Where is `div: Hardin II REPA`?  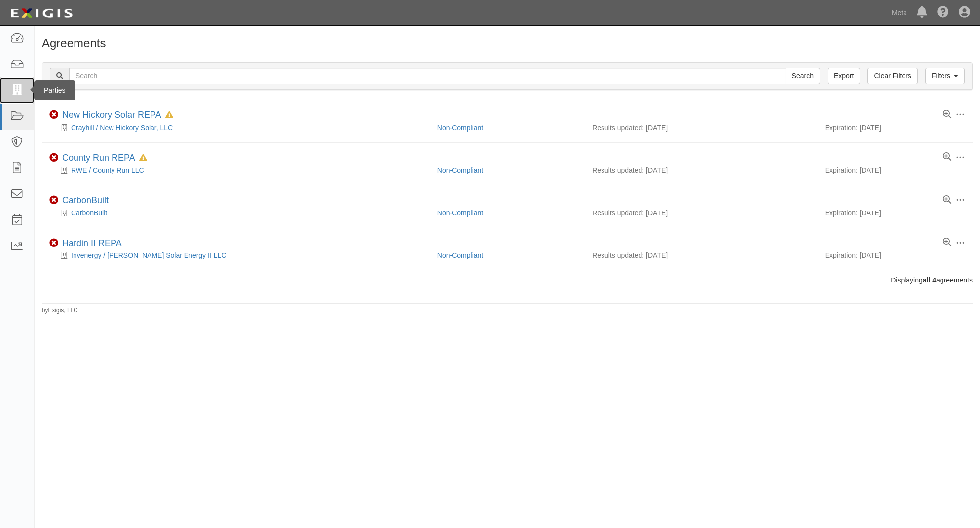 div: Hardin II REPA is located at coordinates (92, 244).